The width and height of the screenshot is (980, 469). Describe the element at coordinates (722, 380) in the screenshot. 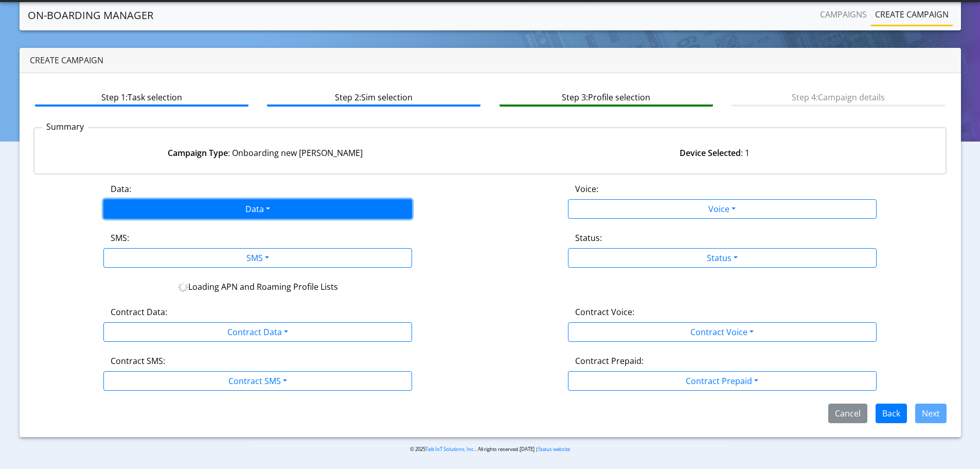

I see `button: Contract Prepaid` at that location.